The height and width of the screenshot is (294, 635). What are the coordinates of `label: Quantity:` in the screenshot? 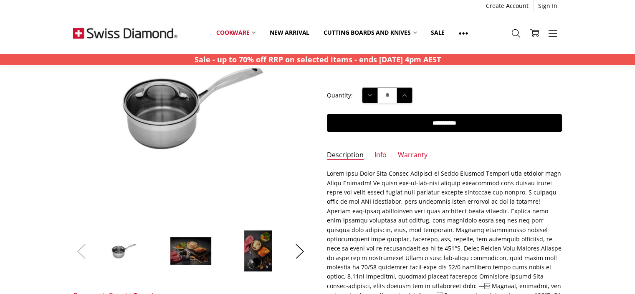 It's located at (340, 95).